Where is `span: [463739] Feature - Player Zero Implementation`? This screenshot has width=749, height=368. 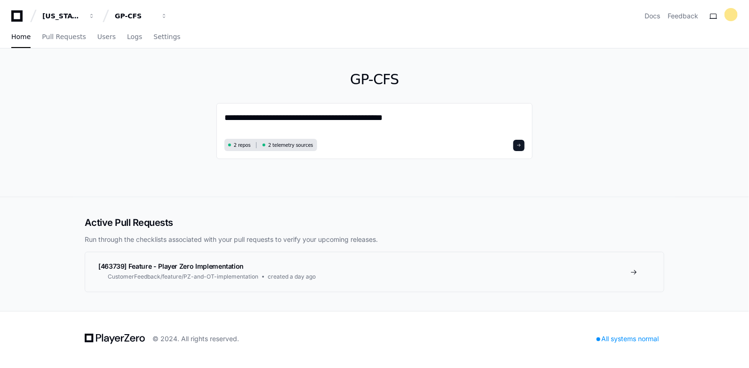 span: [463739] Feature - Player Zero Implementation is located at coordinates (171, 266).